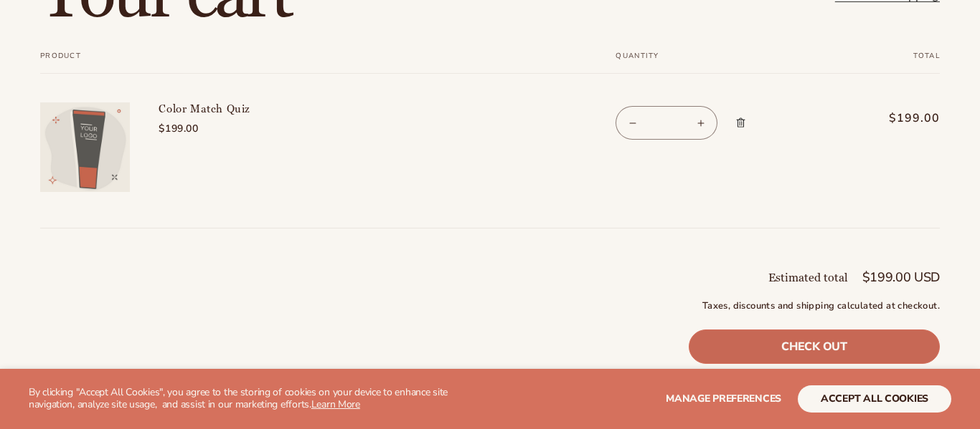 This screenshot has height=429, width=980. What do you see at coordinates (259, 400) in the screenshot?
I see `p: By clicking "Accept All Cookies", you agree to the storing of cookies on your device to enhance s...` at bounding box center [259, 400].